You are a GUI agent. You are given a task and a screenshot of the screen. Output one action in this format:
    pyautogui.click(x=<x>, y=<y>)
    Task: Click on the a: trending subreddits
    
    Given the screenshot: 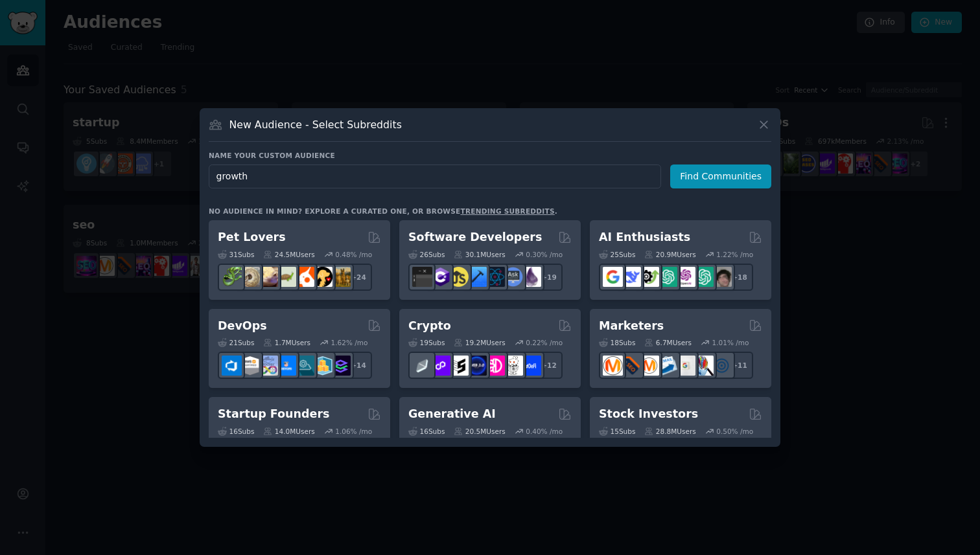 What is the action you would take?
    pyautogui.click(x=507, y=211)
    